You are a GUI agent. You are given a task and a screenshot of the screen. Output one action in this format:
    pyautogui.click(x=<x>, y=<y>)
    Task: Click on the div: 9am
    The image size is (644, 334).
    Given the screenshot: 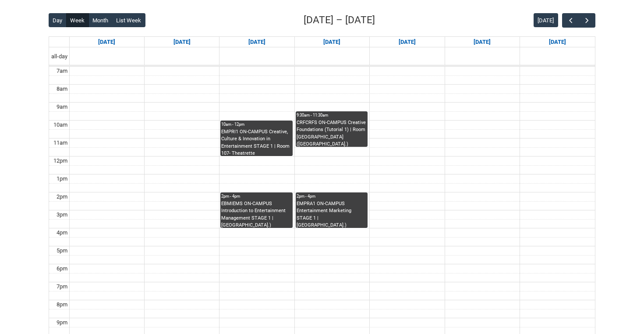 What is the action you would take?
    pyautogui.click(x=62, y=107)
    